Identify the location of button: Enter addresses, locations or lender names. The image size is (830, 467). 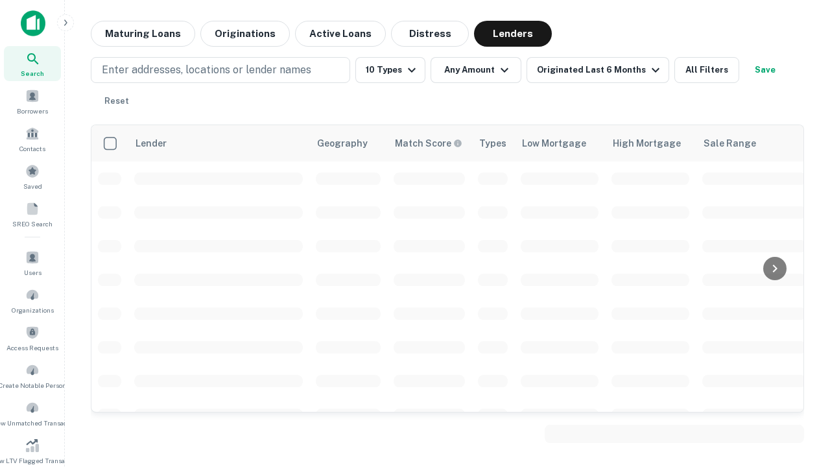
(220, 70).